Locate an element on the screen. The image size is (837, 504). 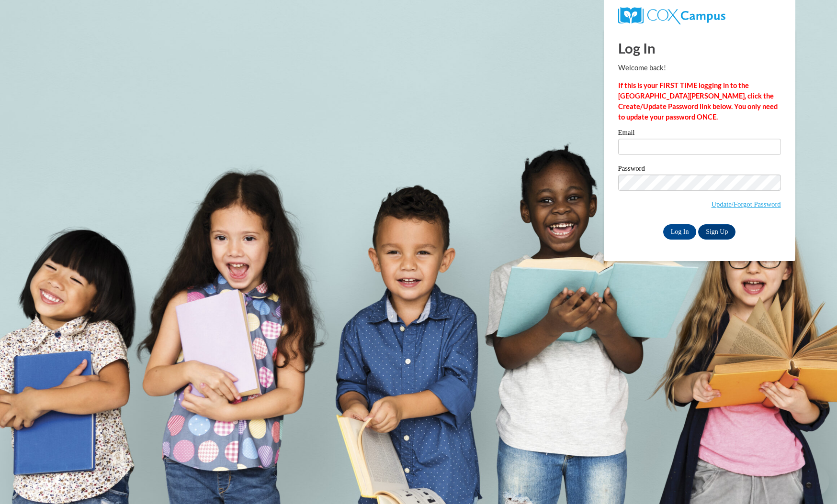
input: Log In is located at coordinates (679, 232).